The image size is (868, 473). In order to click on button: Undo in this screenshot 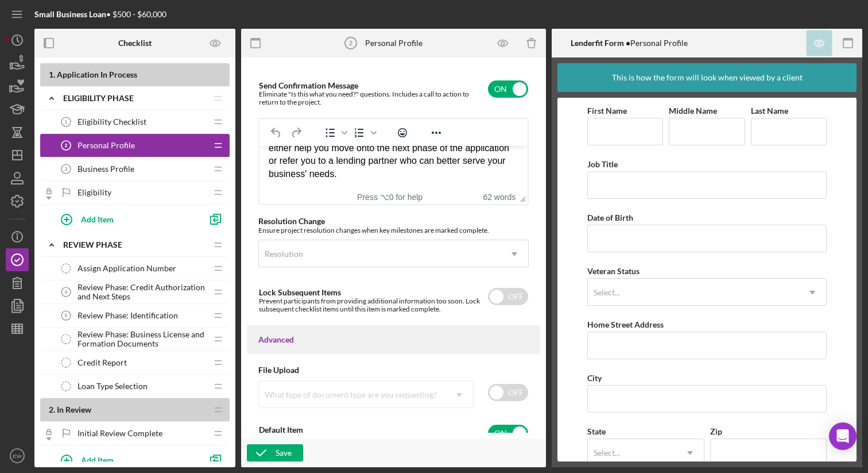, I will do `click(276, 133)`.